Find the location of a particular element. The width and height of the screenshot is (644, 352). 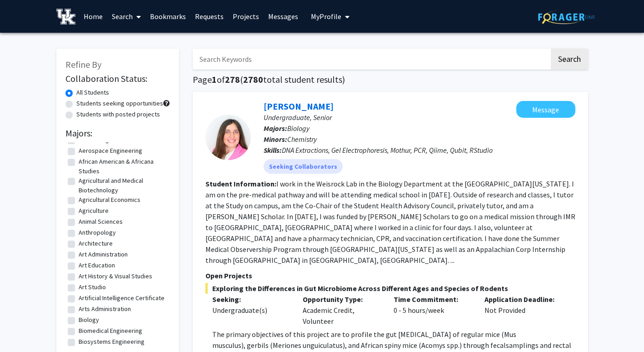

p: Opportunity Type: is located at coordinates (342, 300).